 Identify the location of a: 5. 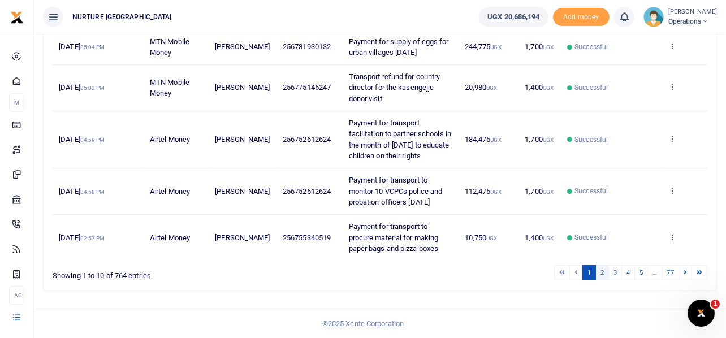
(642, 273).